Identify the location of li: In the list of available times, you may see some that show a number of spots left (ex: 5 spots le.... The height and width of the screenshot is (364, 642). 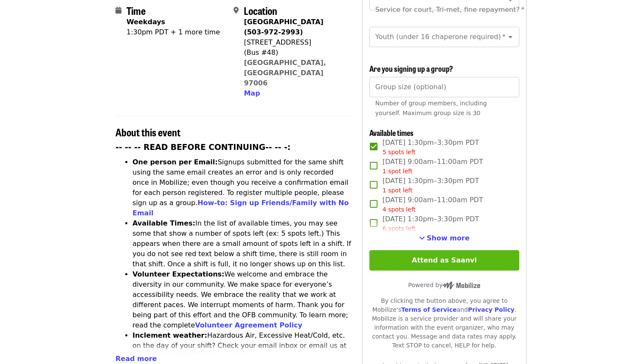
(242, 244).